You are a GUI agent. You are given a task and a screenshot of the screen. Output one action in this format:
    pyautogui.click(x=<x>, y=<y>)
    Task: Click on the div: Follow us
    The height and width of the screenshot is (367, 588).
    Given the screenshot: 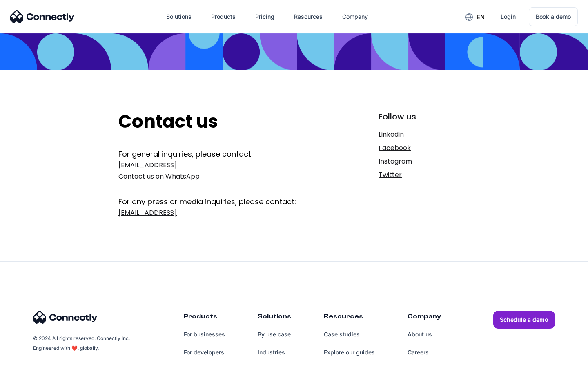 What is the action you would take?
    pyautogui.click(x=424, y=117)
    